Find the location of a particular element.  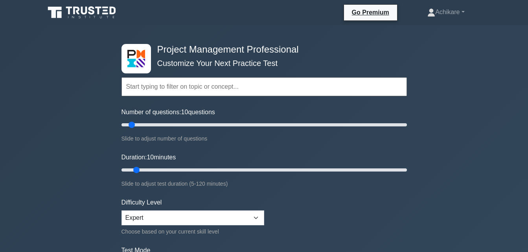

div: Slide to adjust number of questions is located at coordinates (264, 139).